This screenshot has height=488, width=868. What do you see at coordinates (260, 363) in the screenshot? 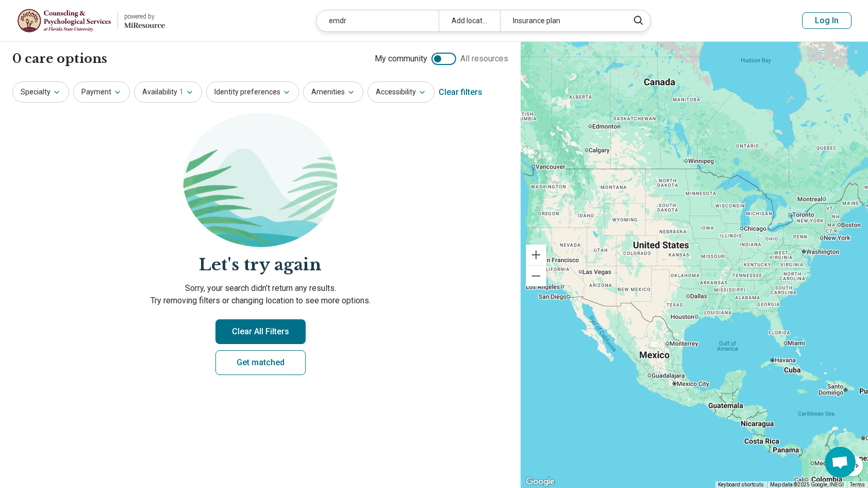
I see `a: Get matched` at bounding box center [260, 363].